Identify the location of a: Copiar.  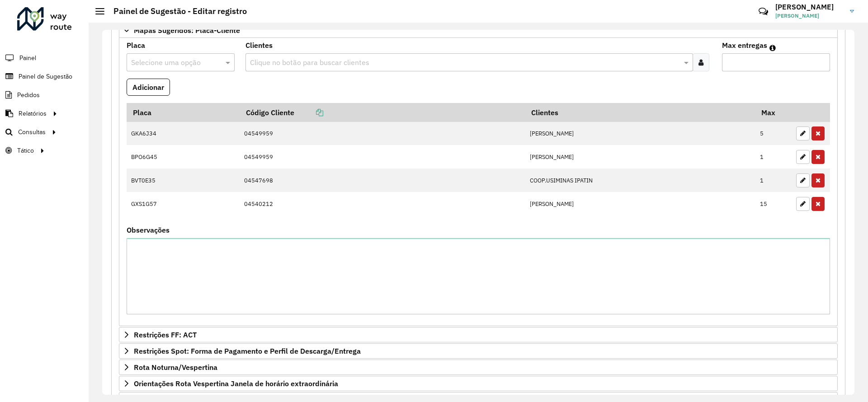
(308, 112).